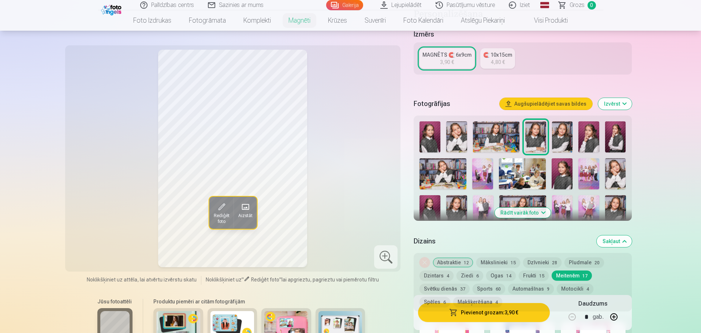 The image size is (701, 333). I want to click on span: Noklikšķiniet uz attēla, lai atvērtu izvērstu skatu, so click(142, 280).